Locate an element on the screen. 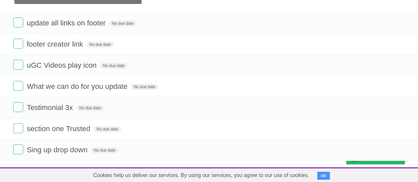 This screenshot has width=418, height=182. span: section one Trusted is located at coordinates (59, 129).